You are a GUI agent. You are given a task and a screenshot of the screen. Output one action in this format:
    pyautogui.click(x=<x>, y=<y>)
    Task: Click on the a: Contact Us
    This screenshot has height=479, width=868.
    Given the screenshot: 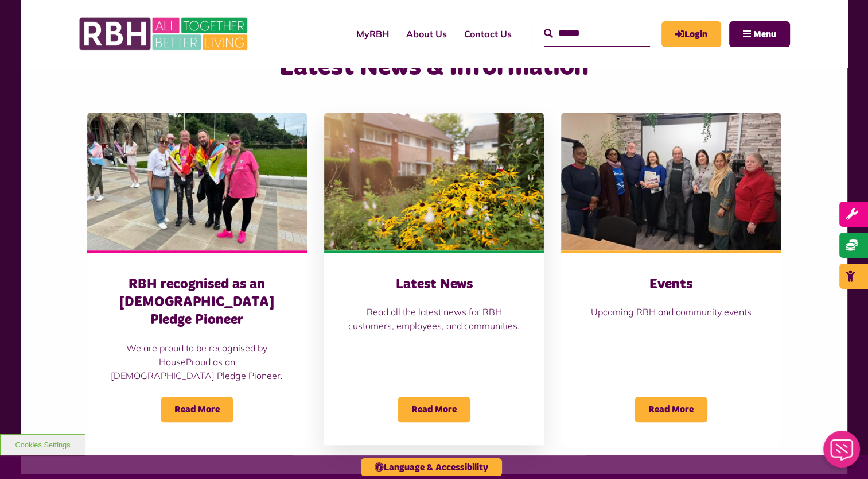 What is the action you would take?
    pyautogui.click(x=488, y=34)
    